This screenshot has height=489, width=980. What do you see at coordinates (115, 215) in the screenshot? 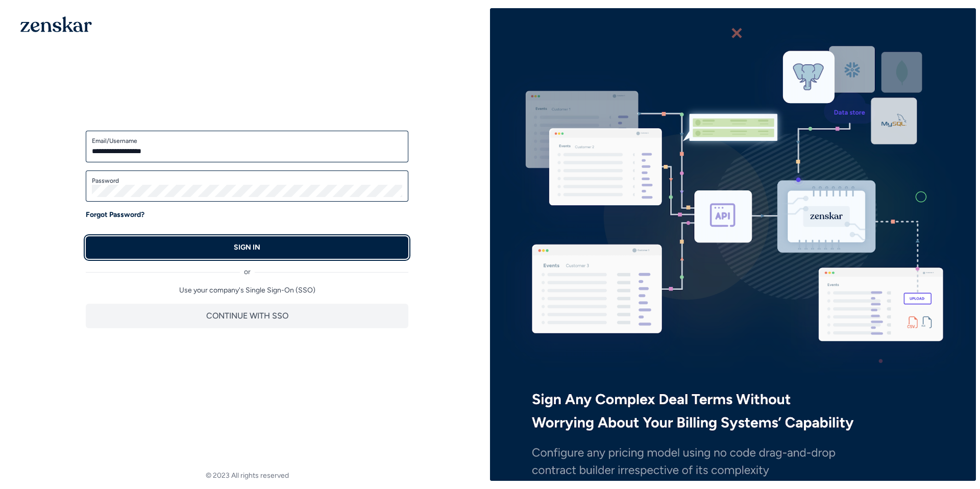
I see `p: Forgot Password?` at bounding box center [115, 215].